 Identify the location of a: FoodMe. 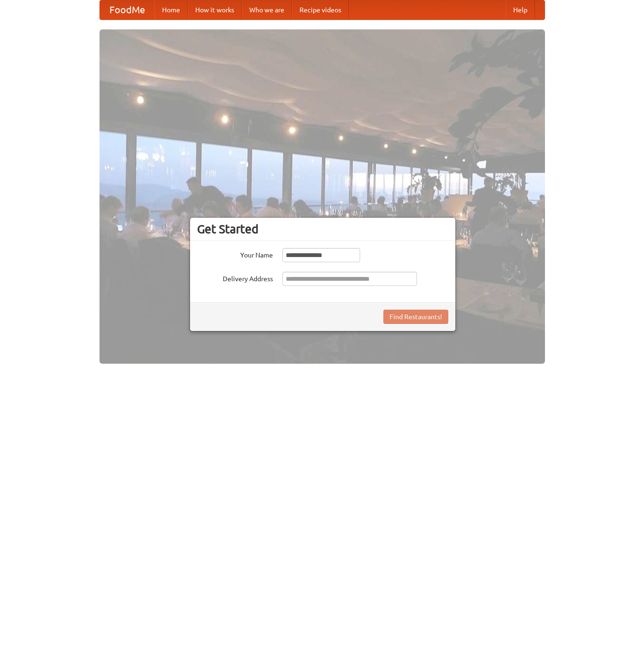
(127, 10).